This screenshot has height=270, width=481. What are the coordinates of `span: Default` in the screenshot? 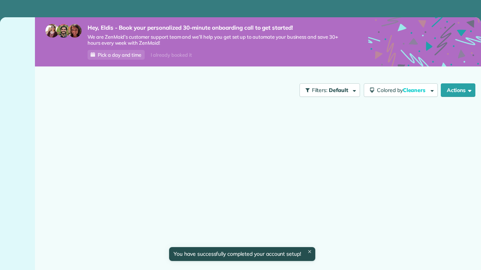 It's located at (339, 90).